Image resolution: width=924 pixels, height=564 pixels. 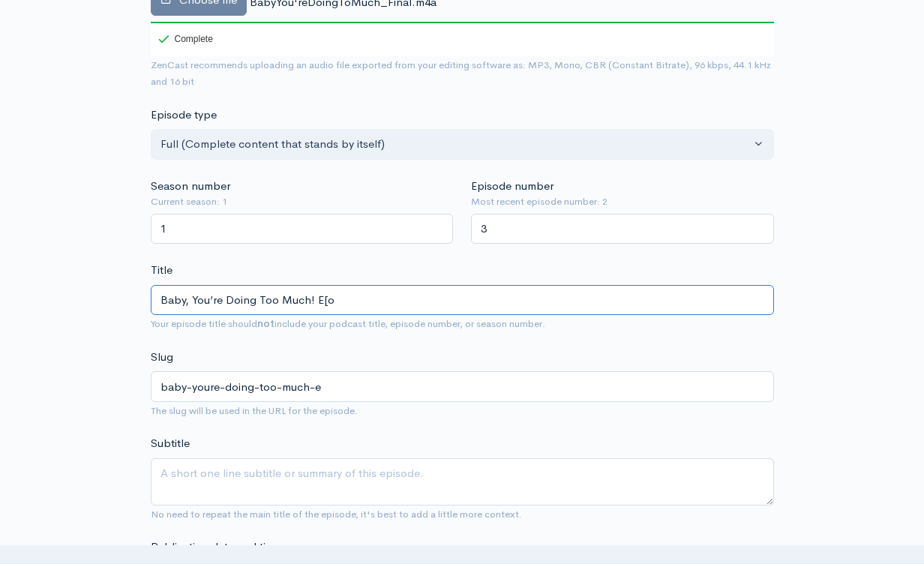 I want to click on small: Your episode title should include your podcast title, episode number, or season number., so click(x=348, y=323).